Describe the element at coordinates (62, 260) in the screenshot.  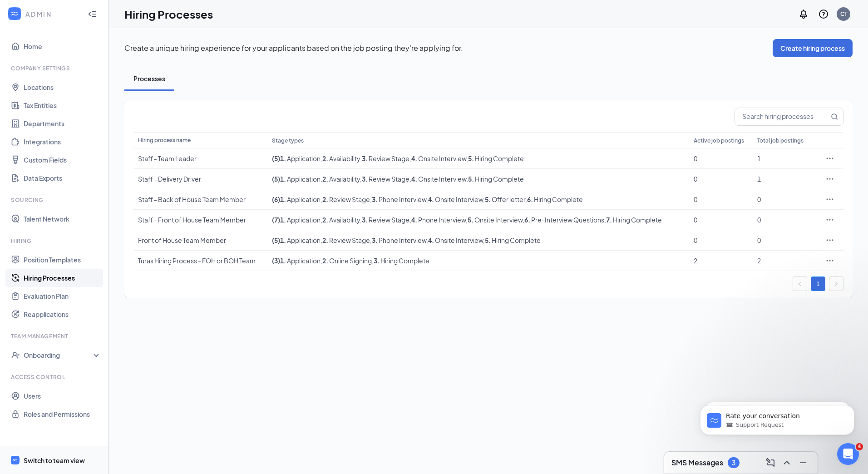
I see `a: Position Templates` at that location.